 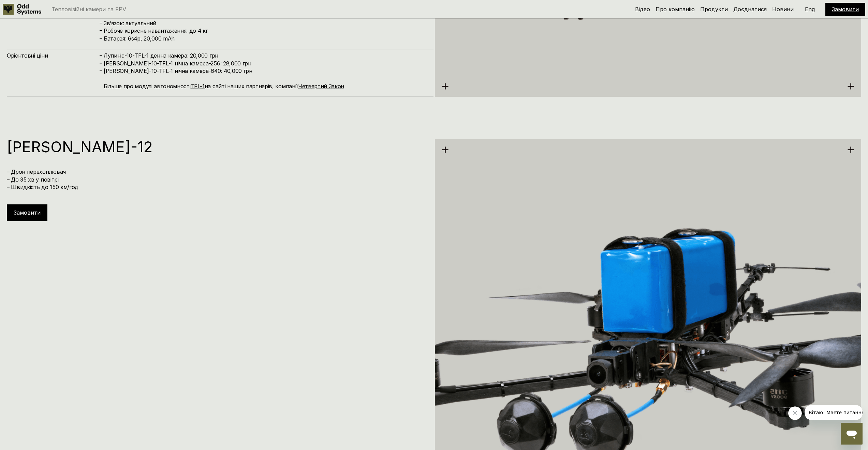 I want to click on a: Відео, so click(x=642, y=9).